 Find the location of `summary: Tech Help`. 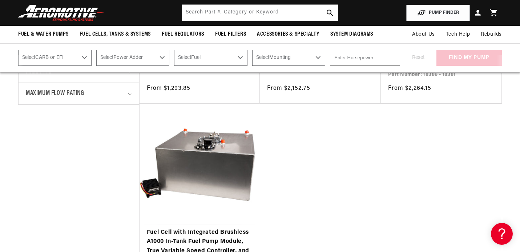

summary: Tech Help is located at coordinates (458, 35).